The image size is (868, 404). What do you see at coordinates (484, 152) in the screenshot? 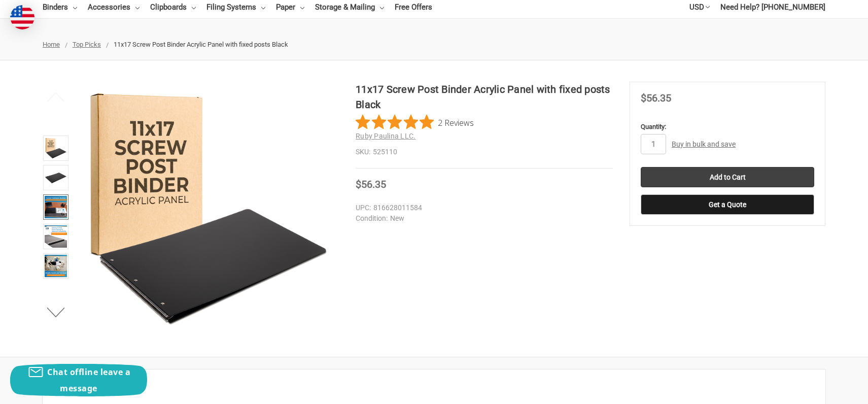
I see `dd: 525110` at bounding box center [484, 152].